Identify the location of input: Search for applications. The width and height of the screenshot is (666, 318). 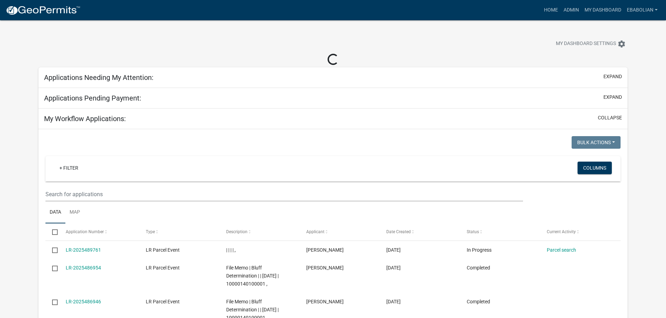
(284, 194).